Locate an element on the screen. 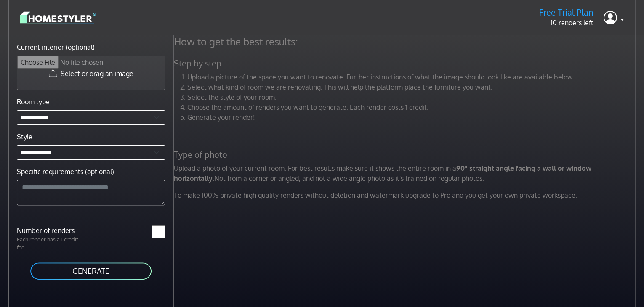 The width and height of the screenshot is (644, 307). h4: How to get the best results: is located at coordinates (406, 42).